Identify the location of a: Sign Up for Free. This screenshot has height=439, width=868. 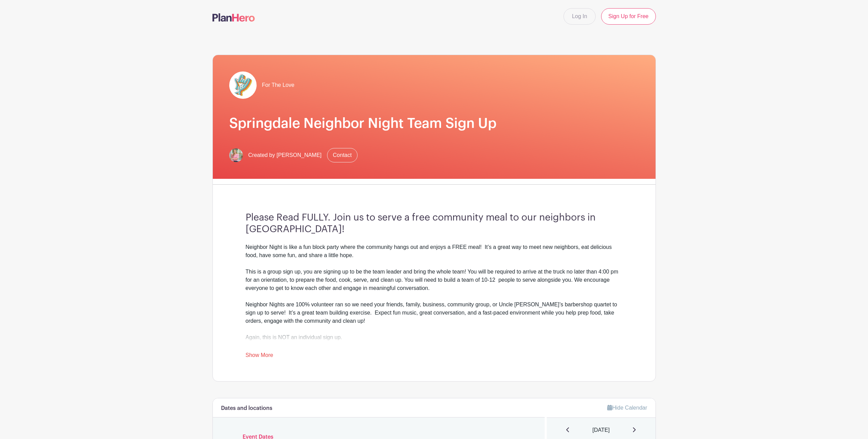
(628, 17).